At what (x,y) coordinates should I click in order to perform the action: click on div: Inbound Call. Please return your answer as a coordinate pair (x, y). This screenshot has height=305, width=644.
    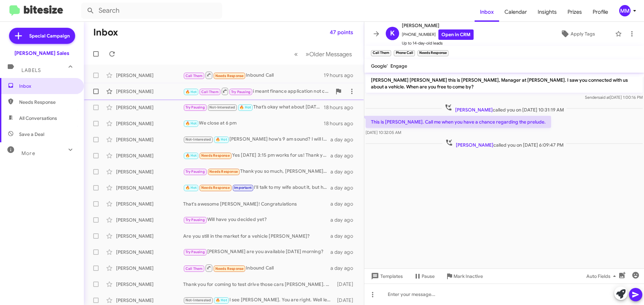
    Looking at the image, I should click on (253, 75).